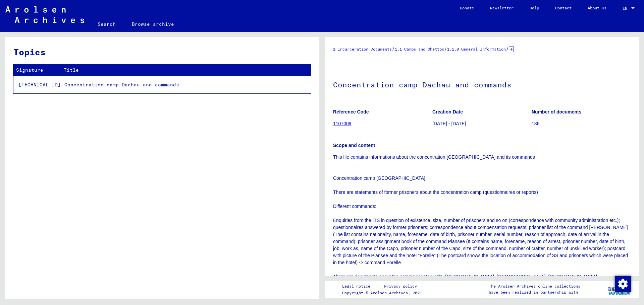  Describe the element at coordinates (384, 293) in the screenshot. I see `p: Copyright © Arolsen Archives, 2021` at that location.